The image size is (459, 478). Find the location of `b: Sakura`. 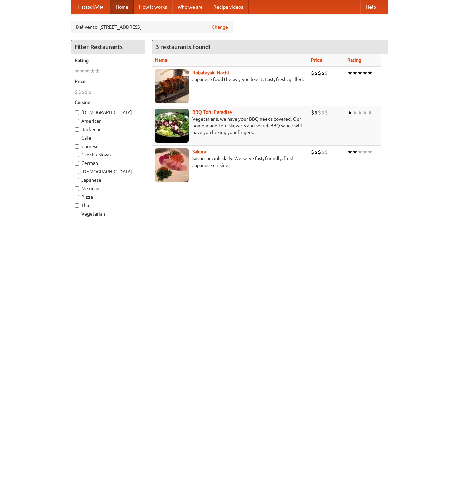

b: Sakura is located at coordinates (199, 152).